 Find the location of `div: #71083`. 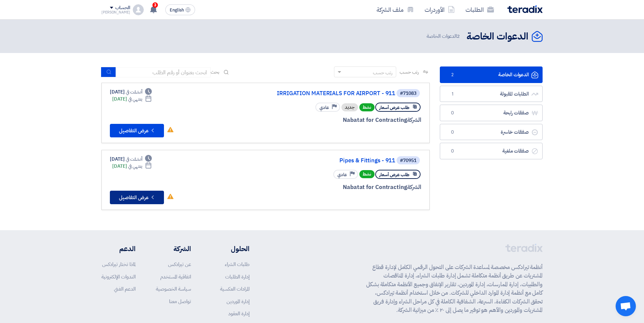

div: #71083 is located at coordinates (408, 94).